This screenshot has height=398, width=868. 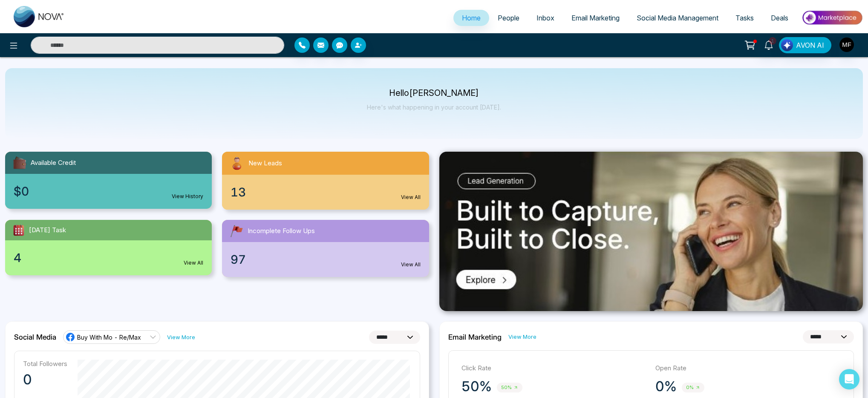 I want to click on span: 97, so click(x=238, y=259).